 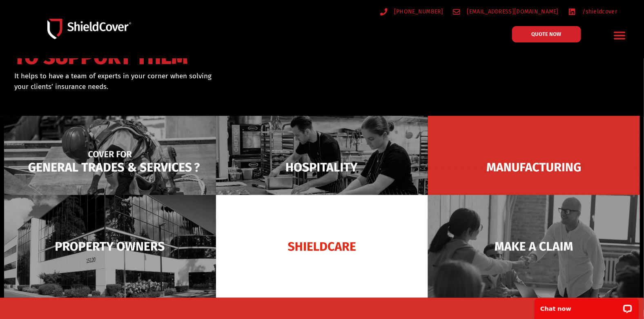 I want to click on div: It helps to have a team of experts in your corner when solving, so click(x=189, y=81).